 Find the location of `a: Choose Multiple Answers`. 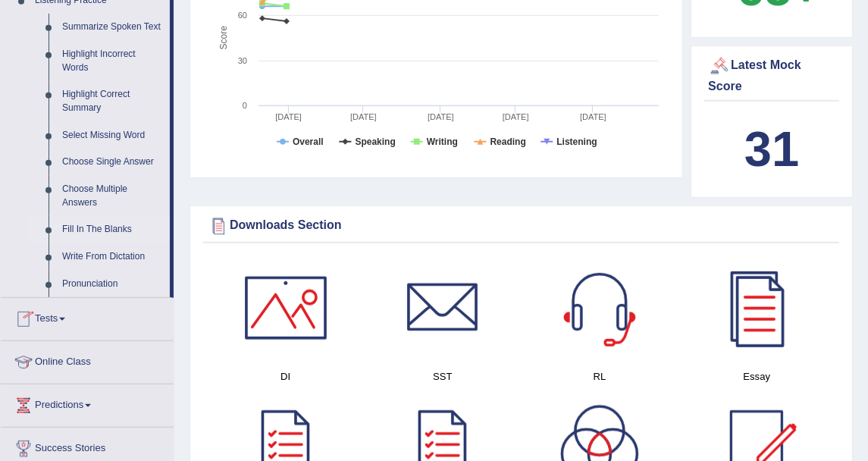

a: Choose Multiple Answers is located at coordinates (112, 195).